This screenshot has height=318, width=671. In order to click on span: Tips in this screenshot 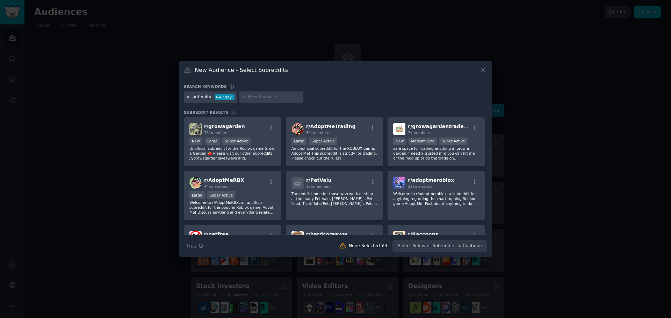, I will do `click(191, 246)`.